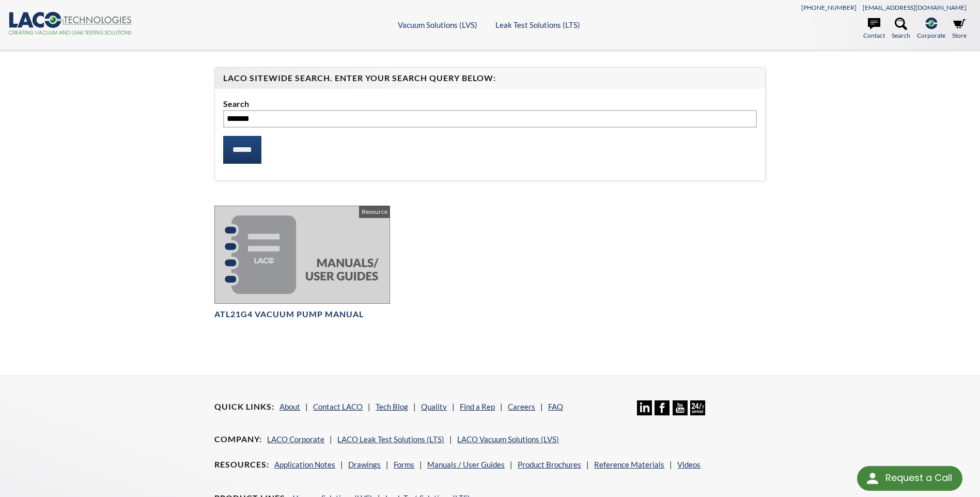  I want to click on a: Careers, so click(521, 406).